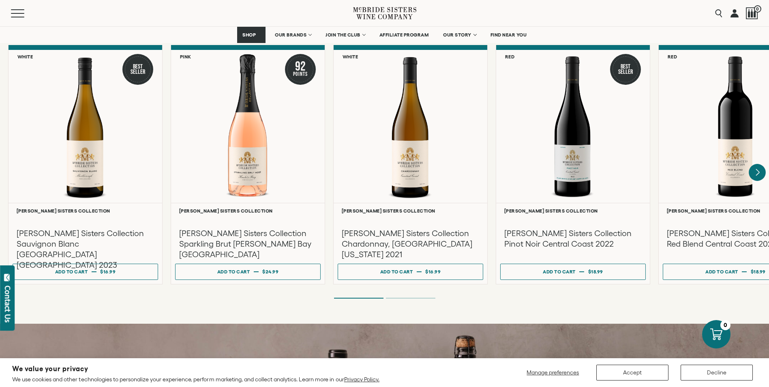  What do you see at coordinates (345, 35) in the screenshot?
I see `a: JOIN THE CLUB` at bounding box center [345, 35].